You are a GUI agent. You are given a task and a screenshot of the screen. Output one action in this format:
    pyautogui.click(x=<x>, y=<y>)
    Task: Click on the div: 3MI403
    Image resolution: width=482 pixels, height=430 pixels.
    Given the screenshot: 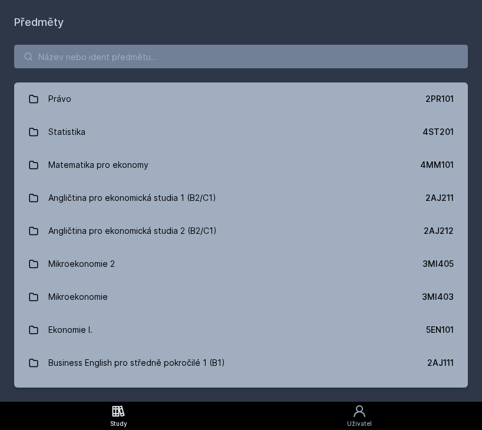 What is the action you would take?
    pyautogui.click(x=438, y=297)
    